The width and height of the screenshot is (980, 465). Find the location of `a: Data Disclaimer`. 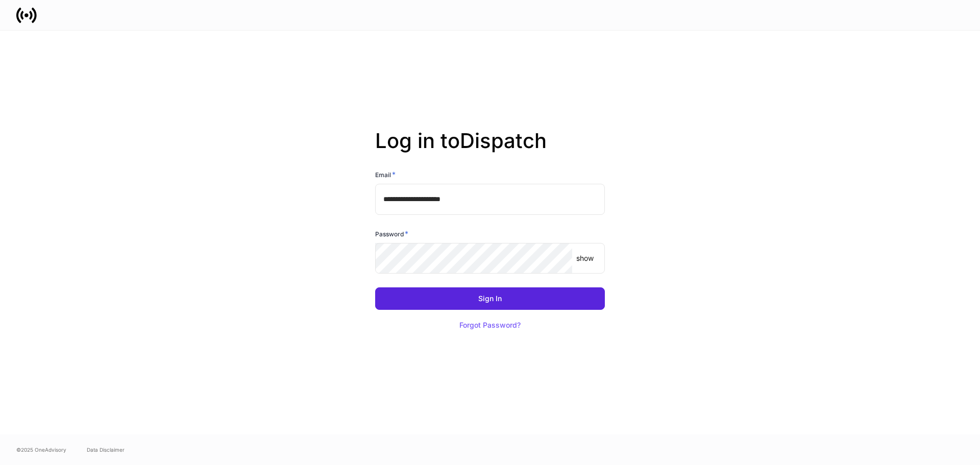

a: Data Disclaimer is located at coordinates (106, 449).